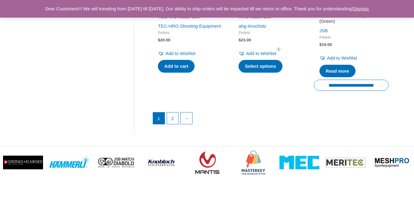 The height and width of the screenshot is (207, 414). What do you see at coordinates (190, 18) in the screenshot?
I see `a: TECHRO Match Box` at bounding box center [190, 18].